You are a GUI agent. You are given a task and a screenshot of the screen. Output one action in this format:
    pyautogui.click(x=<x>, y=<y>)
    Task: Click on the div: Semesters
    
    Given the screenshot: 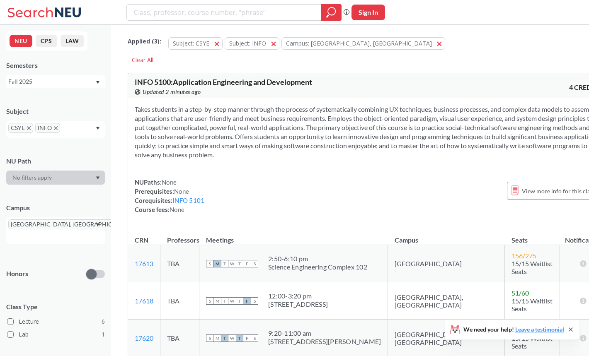 What is the action you would take?
    pyautogui.click(x=55, y=65)
    